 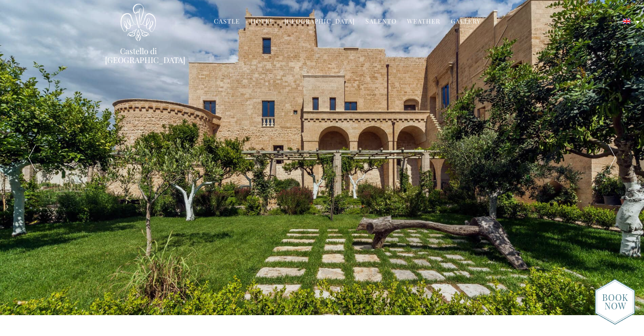 What do you see at coordinates (262, 22) in the screenshot?
I see `a: Hotel` at bounding box center [262, 22].